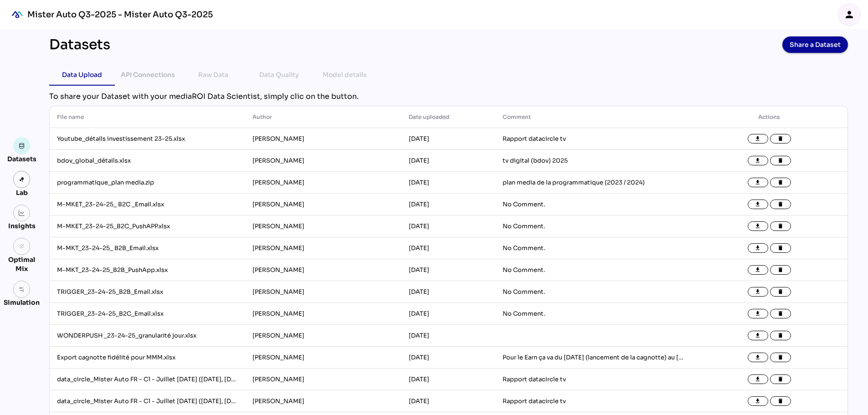 The height and width of the screenshot is (415, 868). What do you see at coordinates (815, 45) in the screenshot?
I see `button: Share a Dataset` at bounding box center [815, 45].